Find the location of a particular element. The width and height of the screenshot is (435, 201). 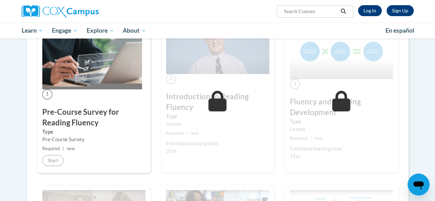

a: Cox Campus is located at coordinates (83, 11).